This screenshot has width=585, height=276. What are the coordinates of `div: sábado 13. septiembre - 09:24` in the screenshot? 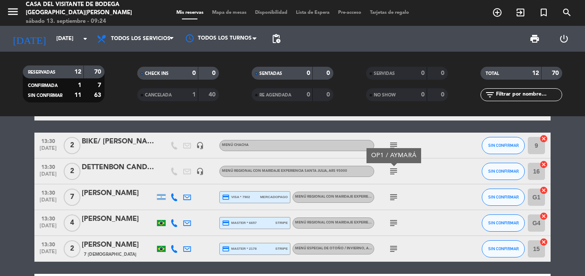 It's located at (83, 21).